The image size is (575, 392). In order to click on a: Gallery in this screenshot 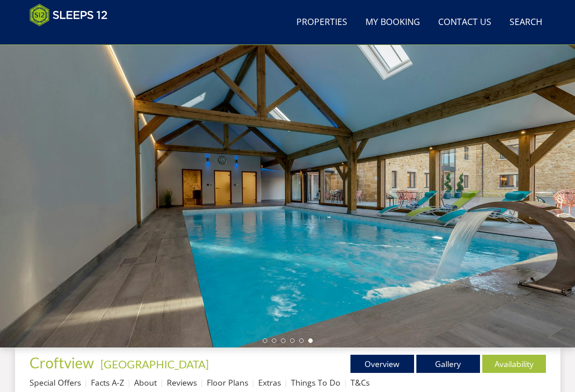, I will do `click(448, 364)`.